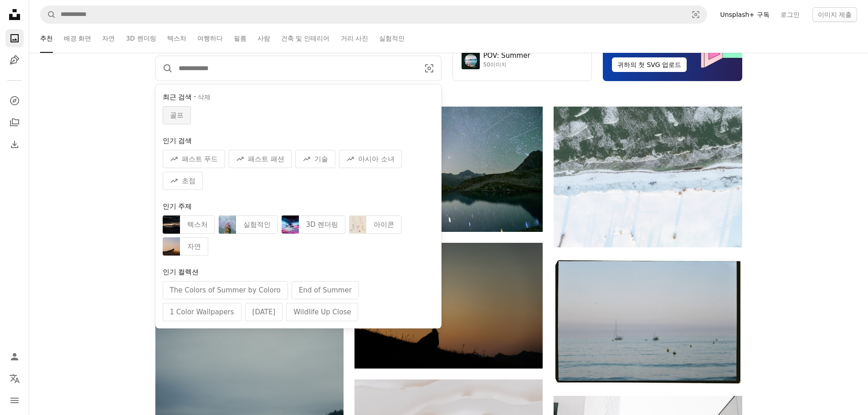 The height and width of the screenshot is (415, 868). Describe the element at coordinates (448, 169) in the screenshot. I see `a: 잔잔한 산호수 위의 밤하늘` at that location.